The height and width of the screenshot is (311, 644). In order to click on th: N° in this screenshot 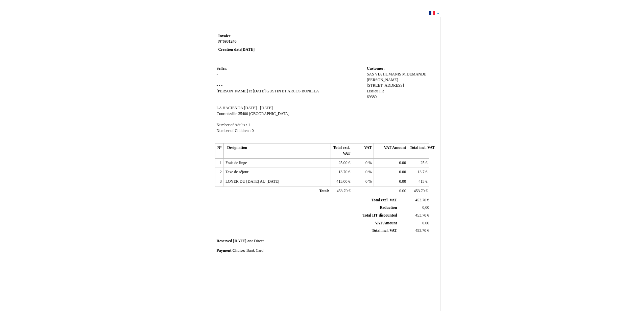, I will do `click(219, 151)`.